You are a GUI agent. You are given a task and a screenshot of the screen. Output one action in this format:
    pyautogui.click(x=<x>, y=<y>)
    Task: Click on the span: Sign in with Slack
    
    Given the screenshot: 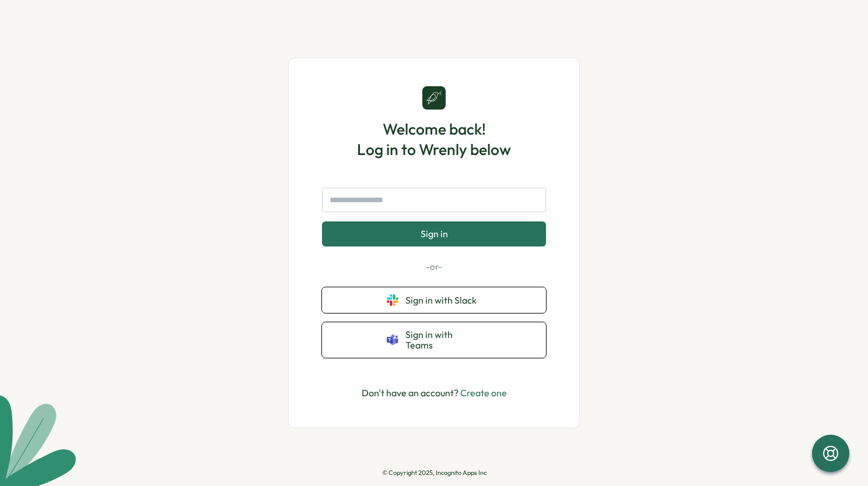 What is the action you would take?
    pyautogui.click(x=443, y=300)
    